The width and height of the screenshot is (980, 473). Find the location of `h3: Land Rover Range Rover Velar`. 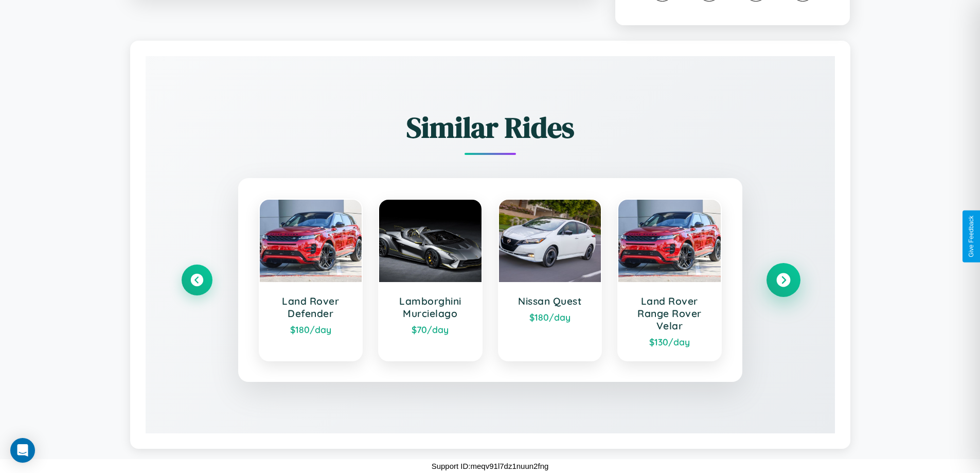

h3: Land Rover Range Rover Velar is located at coordinates (669, 313).